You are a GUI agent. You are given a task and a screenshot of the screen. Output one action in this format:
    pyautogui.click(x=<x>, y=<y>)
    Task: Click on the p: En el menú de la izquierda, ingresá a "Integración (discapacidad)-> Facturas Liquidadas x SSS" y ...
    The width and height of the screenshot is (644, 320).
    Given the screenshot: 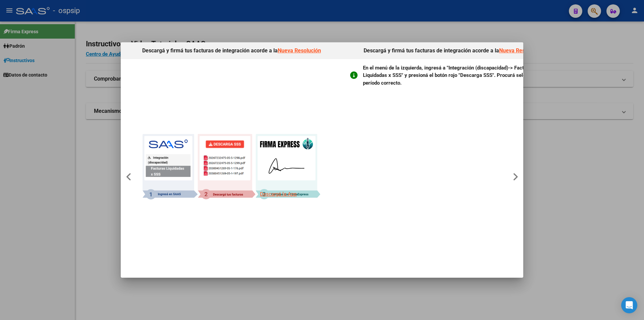 What is the action you would take?
    pyautogui.click(x=459, y=75)
    